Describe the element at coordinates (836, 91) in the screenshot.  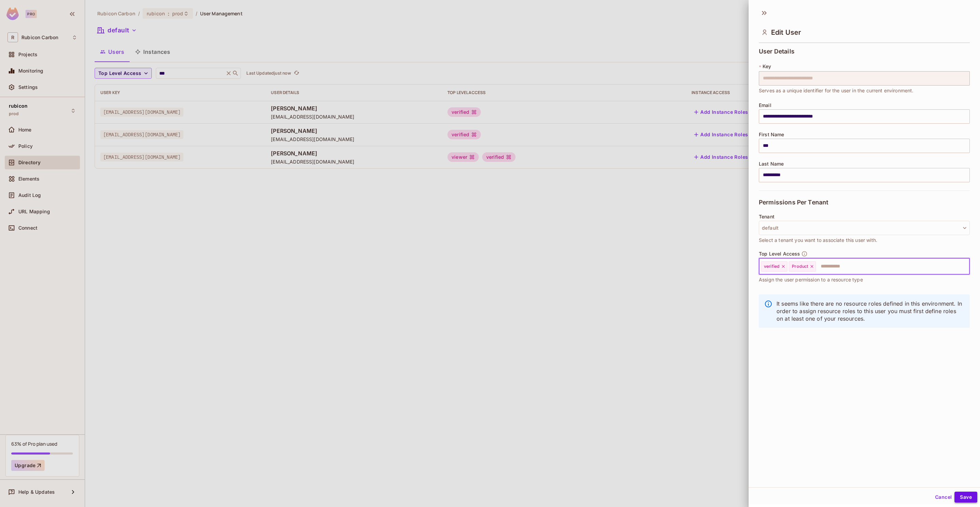
I see `span: Serves as a unique identifier for the user in the current environment.` at that location.